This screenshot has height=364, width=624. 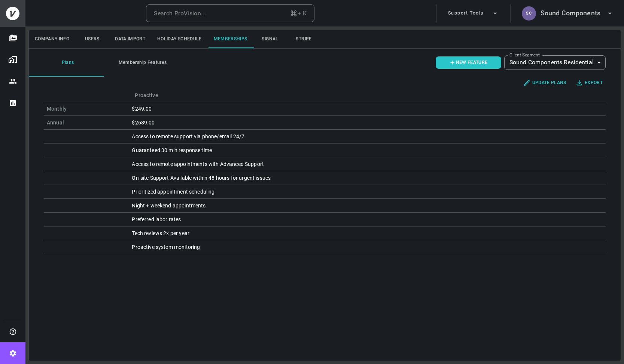 What do you see at coordinates (141, 63) in the screenshot?
I see `button: Membership Features` at bounding box center [141, 63].